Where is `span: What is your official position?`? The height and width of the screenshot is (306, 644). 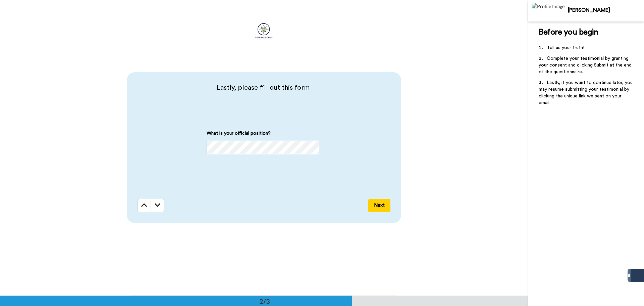
span: What is your official position? is located at coordinates (238, 135).